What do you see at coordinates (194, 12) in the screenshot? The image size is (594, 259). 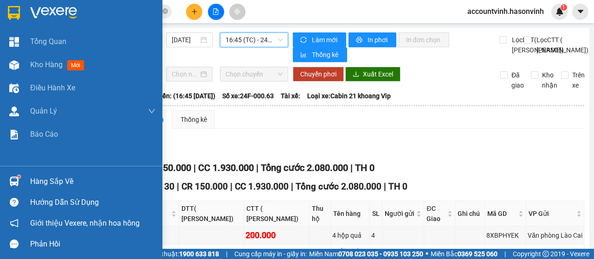 I see `span: plus` at bounding box center [194, 12].